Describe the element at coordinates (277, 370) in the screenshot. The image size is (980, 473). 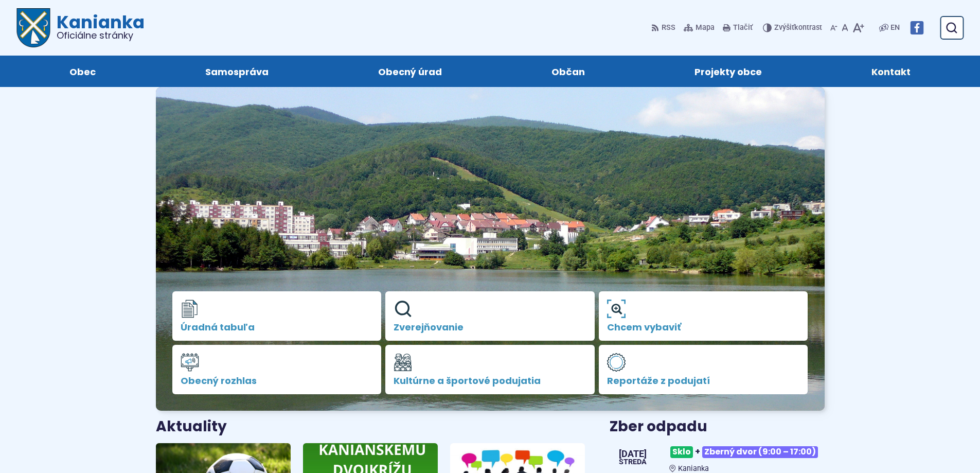
I see `a: Obecný rozhlas` at that location.